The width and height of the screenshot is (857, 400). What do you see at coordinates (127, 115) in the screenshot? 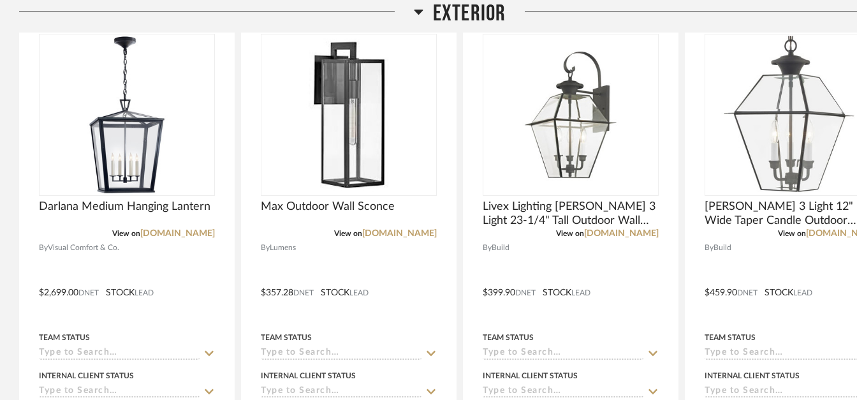
I see `img: Darlana Medium Hanging Lantern` at bounding box center [127, 115].